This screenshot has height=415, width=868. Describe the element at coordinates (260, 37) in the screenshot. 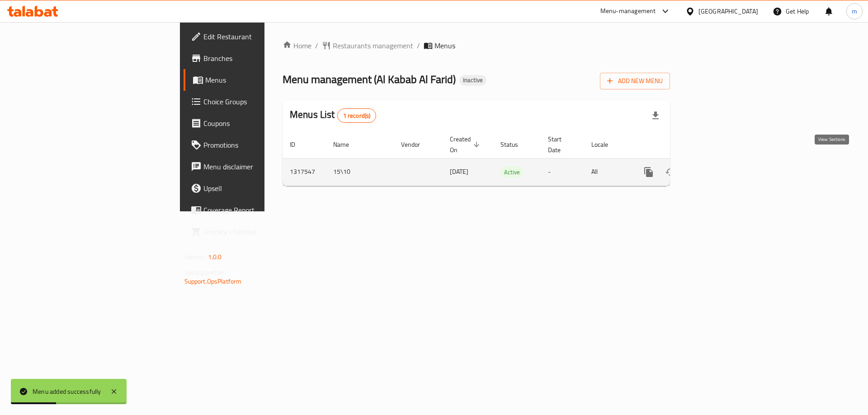

I see `span: Edit Restaurant` at that location.